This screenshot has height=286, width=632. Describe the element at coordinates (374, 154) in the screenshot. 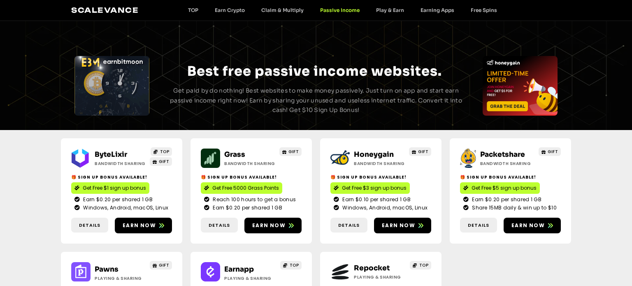

I see `a: Honeygain` at that location.